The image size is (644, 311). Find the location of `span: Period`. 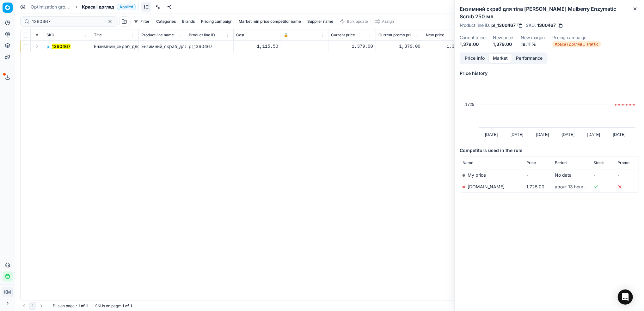

span: Period is located at coordinates (561, 162).